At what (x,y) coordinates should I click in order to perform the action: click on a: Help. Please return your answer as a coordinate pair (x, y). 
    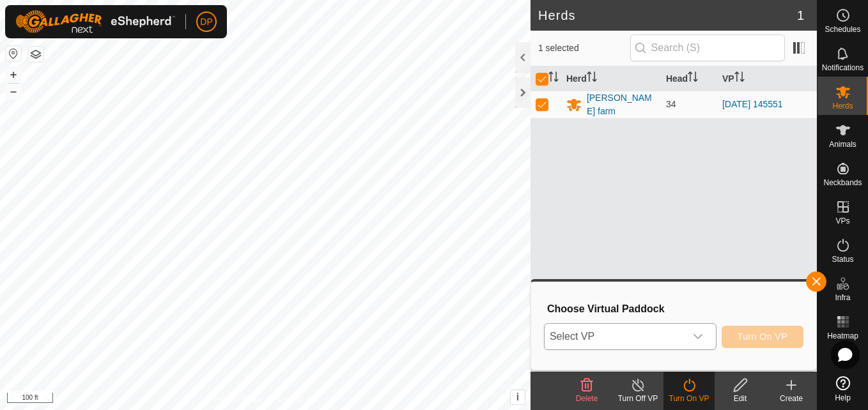
    Looking at the image, I should click on (843, 389).